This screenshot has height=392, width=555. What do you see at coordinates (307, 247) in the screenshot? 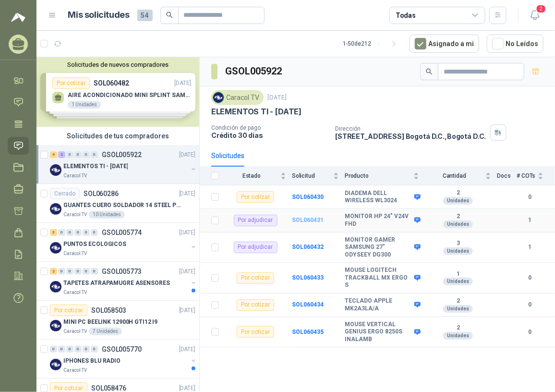
I see `a: SOL060432` at bounding box center [307, 247].